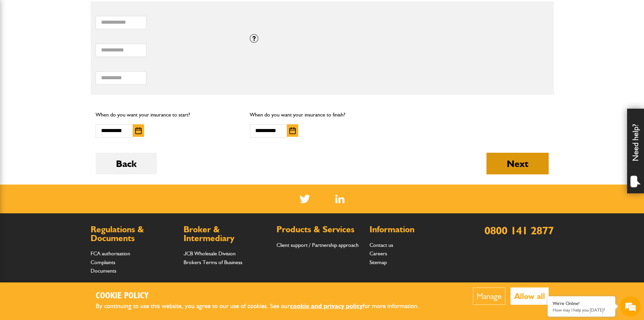 This screenshot has width=644, height=320. Describe the element at coordinates (20, 42) in the screenshot. I see `img: d_20077148190_company_1631870298795_20077148190` at that location.